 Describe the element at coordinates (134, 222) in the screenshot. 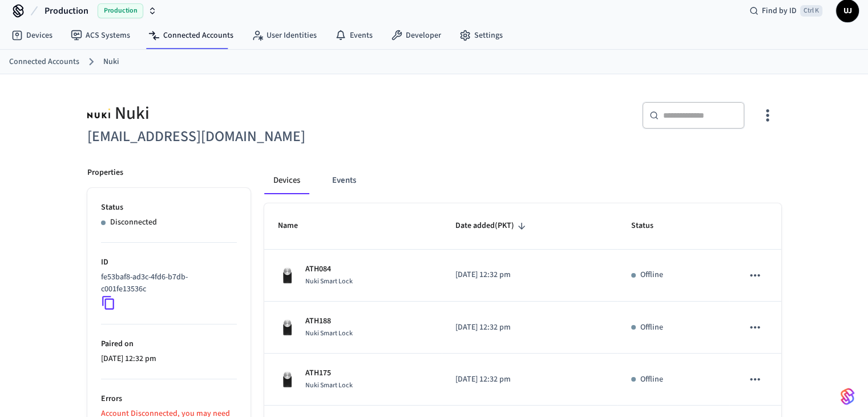

I see `p: Disconnected` at that location.